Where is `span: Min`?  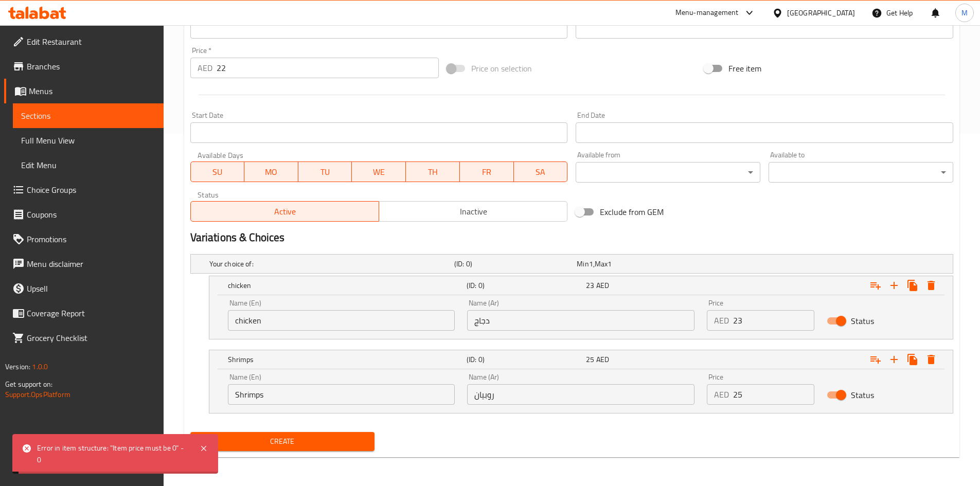
span: Min is located at coordinates (582, 264).